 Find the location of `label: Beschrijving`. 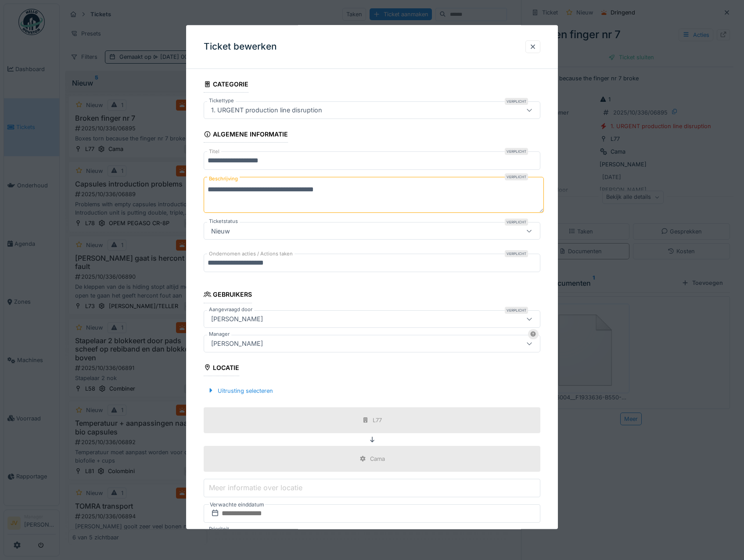

label: Beschrijving is located at coordinates (223, 179).